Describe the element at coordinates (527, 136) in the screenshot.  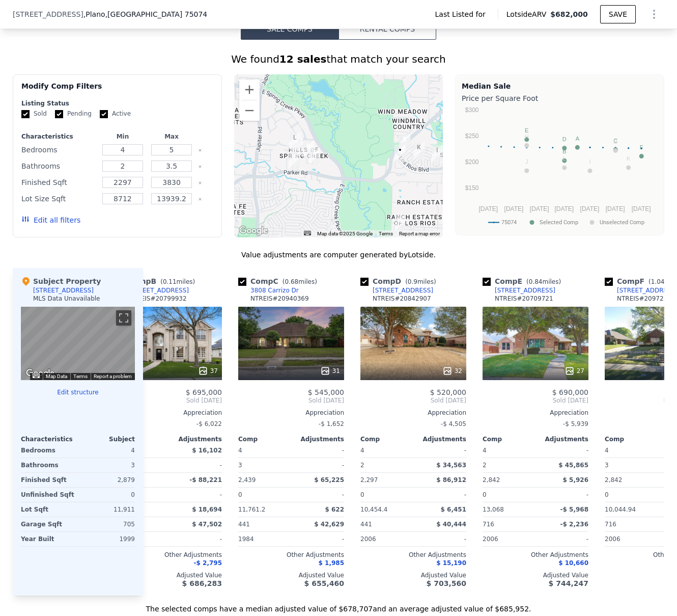
I see `text: H` at that location.